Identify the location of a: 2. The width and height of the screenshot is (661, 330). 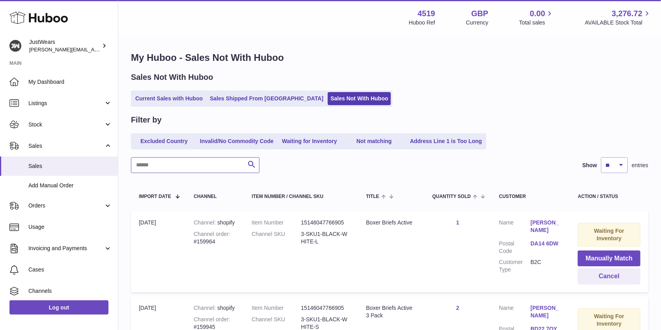
(458, 307).